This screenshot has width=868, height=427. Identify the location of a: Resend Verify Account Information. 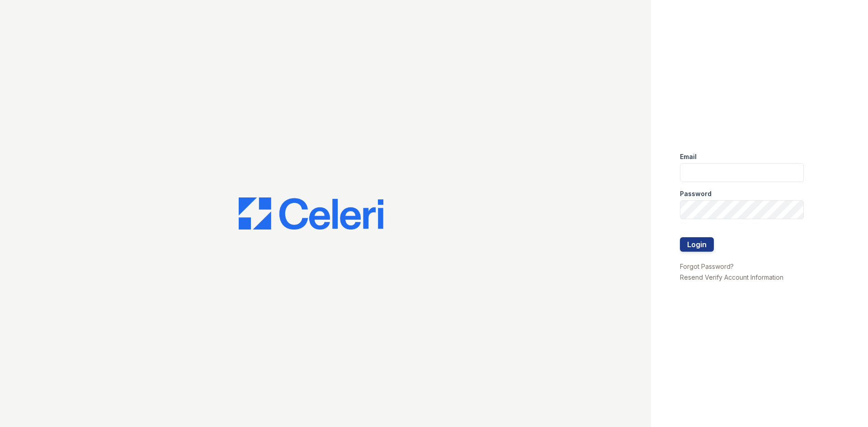
(731, 277).